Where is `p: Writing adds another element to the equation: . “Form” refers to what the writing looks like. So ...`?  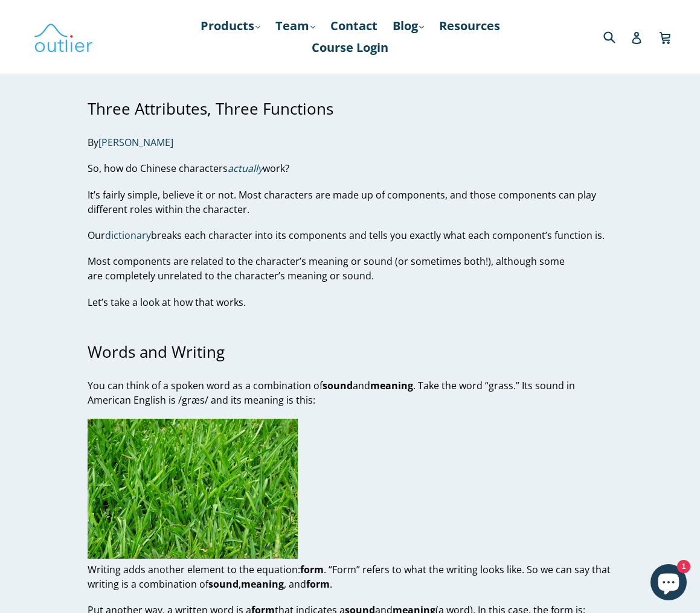 p: Writing adds another element to the equation: . “Form” refers to what the writing looks like. So ... is located at coordinates (350, 577).